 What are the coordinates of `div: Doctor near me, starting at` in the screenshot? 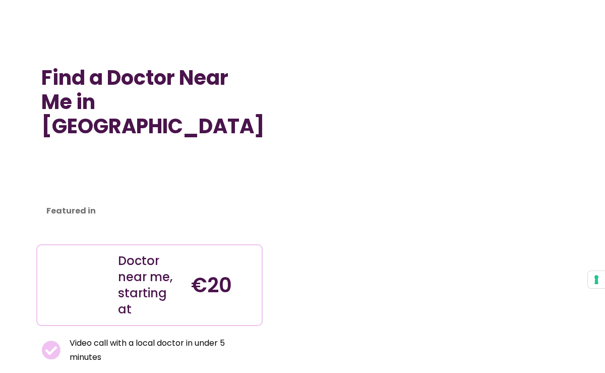 It's located at (149, 285).